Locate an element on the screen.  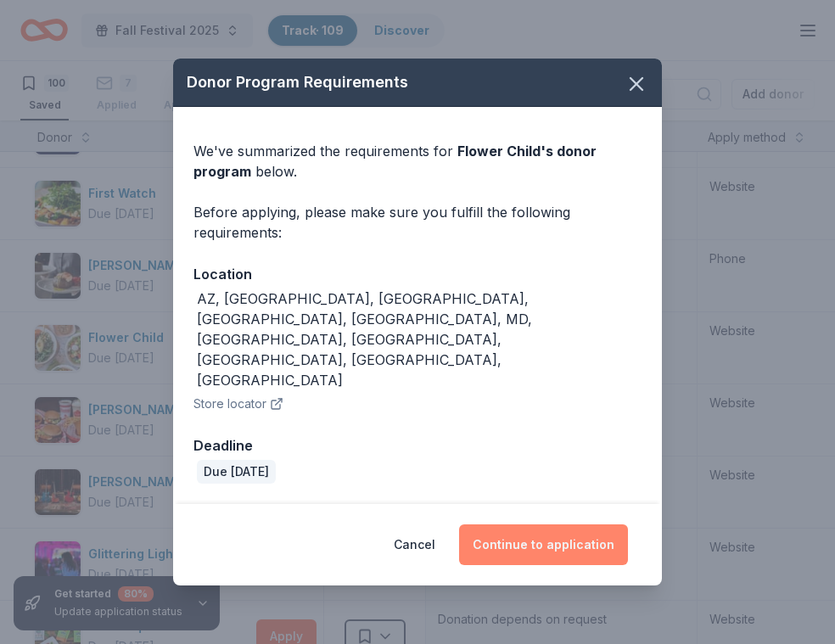
button: Continue to application is located at coordinates (543, 545).